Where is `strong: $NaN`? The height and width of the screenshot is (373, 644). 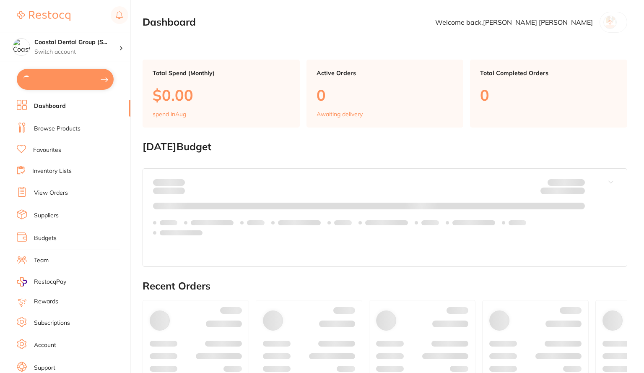 strong: $NaN is located at coordinates (577, 182).